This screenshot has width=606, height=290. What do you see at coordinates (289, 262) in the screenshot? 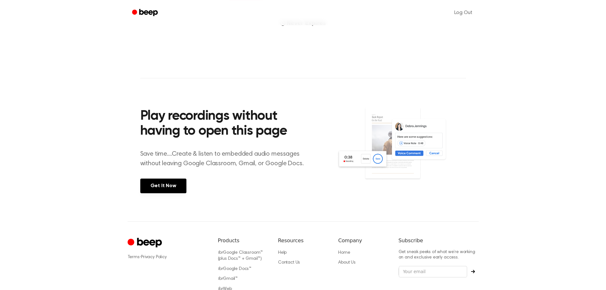
I see `a: Contact Us` at bounding box center [289, 262].